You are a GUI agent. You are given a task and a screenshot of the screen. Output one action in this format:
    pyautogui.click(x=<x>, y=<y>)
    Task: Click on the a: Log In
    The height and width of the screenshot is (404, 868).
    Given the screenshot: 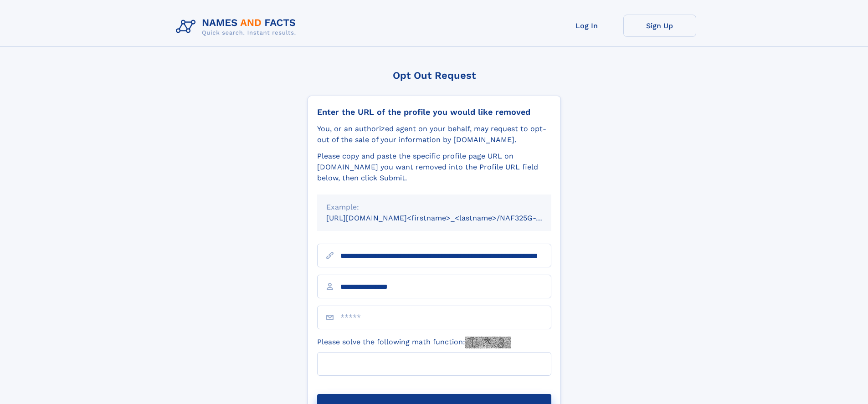 What is the action you would take?
    pyautogui.click(x=587, y=25)
    